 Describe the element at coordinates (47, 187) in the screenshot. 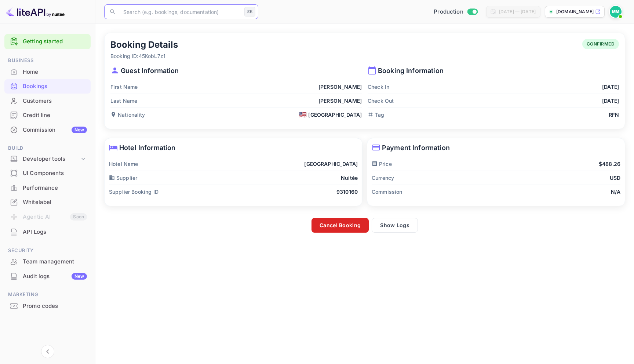

I see `a: Performance` at that location.